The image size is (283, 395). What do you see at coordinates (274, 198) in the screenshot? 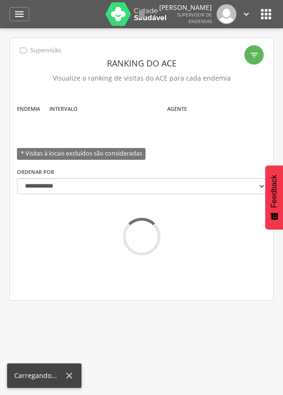
I see `button: Feedback - Mostrar pesquisa` at bounding box center [274, 198].